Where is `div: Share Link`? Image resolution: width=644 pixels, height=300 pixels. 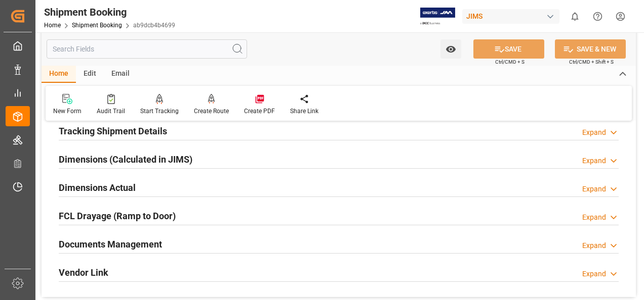
div: Share Link is located at coordinates (304, 111).